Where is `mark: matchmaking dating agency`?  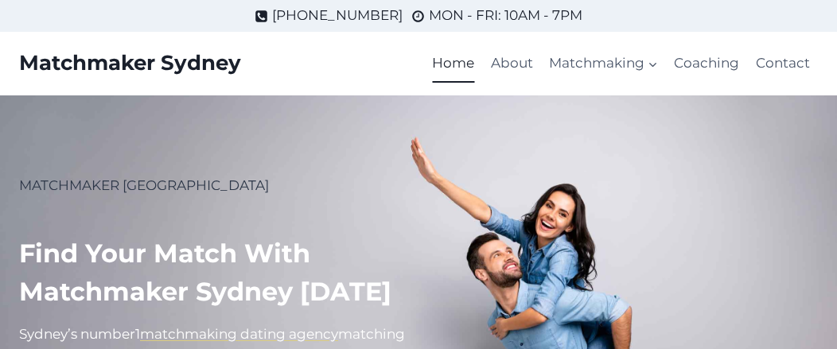 mark: matchmaking dating agency is located at coordinates (239, 334).